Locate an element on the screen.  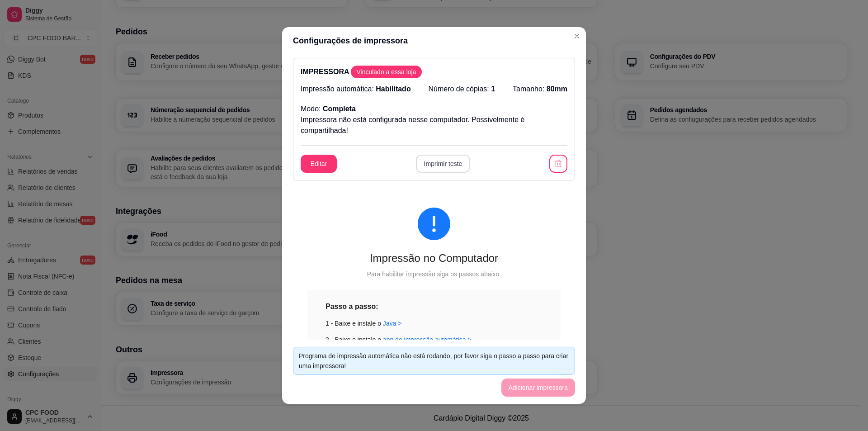
span: Completa is located at coordinates (339, 109).